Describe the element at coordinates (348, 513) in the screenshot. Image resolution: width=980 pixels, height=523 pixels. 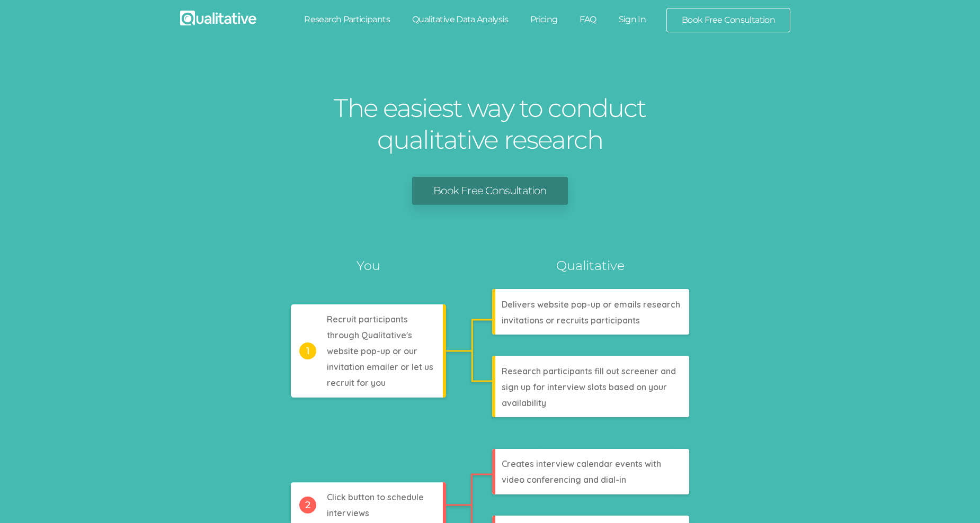
I see `tspan: interviews` at that location.